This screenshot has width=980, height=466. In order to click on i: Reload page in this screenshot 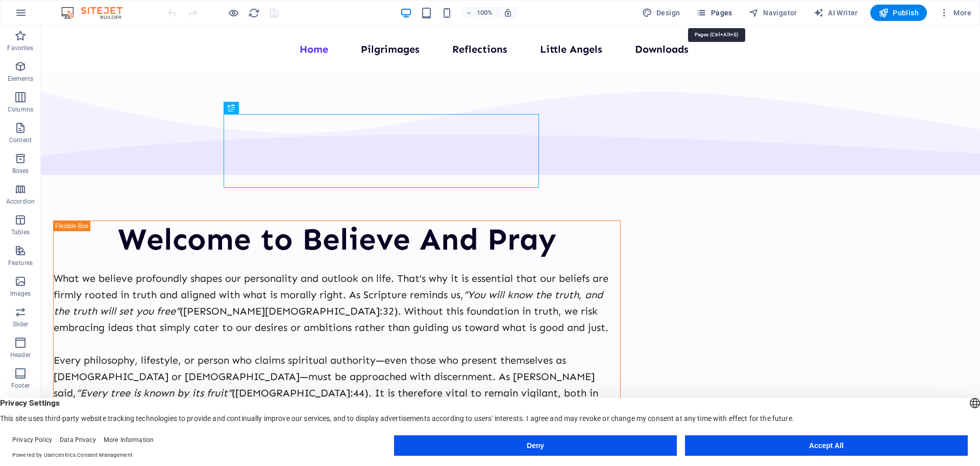, I will do `click(254, 13)`.